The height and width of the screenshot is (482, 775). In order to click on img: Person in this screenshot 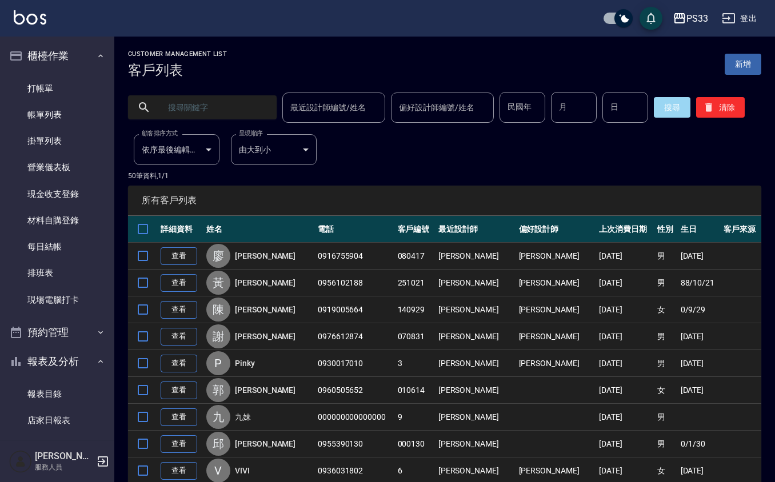, I will do `click(21, 462)`.